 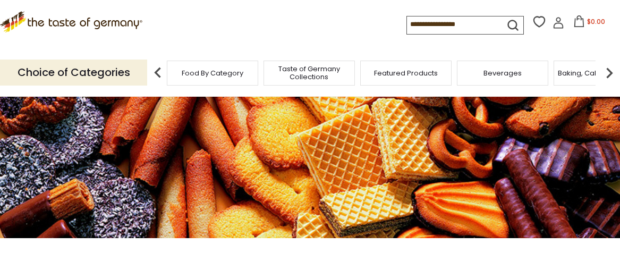 I want to click on img: next arrow, so click(x=610, y=73).